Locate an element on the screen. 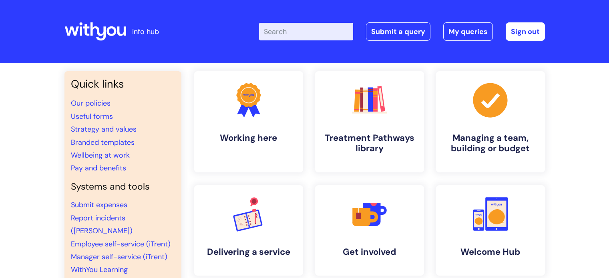 This screenshot has width=609, height=278. a: Manager self-service (iTrent) is located at coordinates (119, 257).